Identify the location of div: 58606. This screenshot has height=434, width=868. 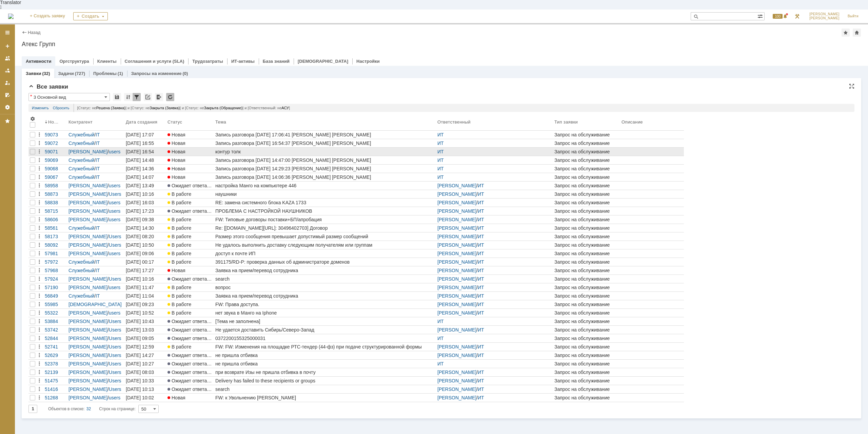
(55, 219).